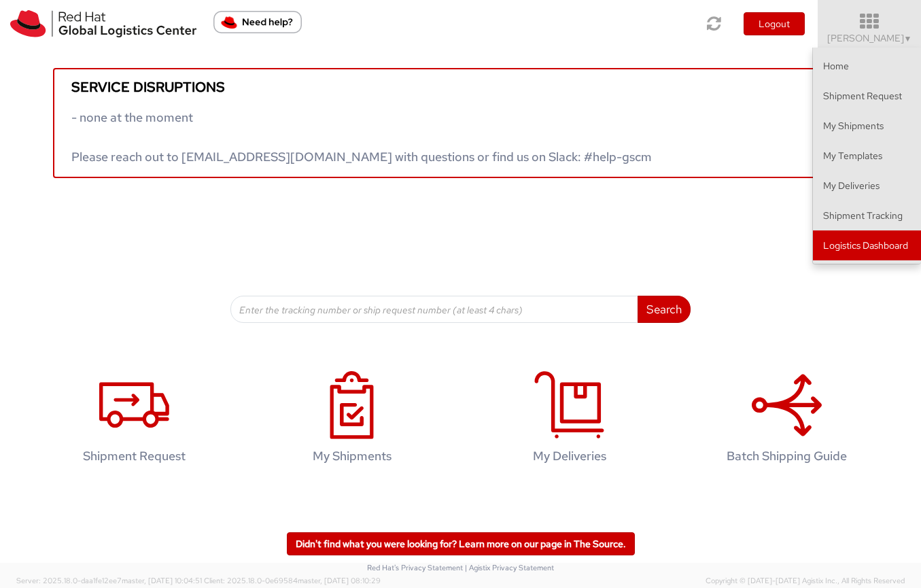 This screenshot has width=921, height=588. What do you see at coordinates (570, 456) in the screenshot?
I see `h4: My Deliveries` at bounding box center [570, 456].